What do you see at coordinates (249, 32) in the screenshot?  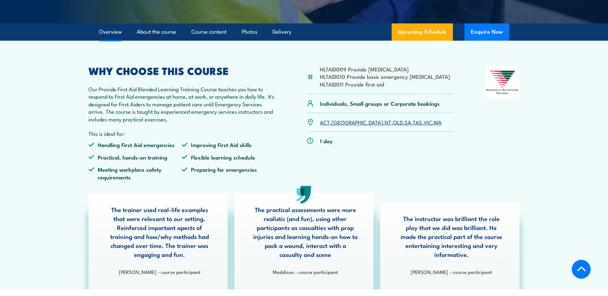 I see `a: Photos` at bounding box center [249, 32].